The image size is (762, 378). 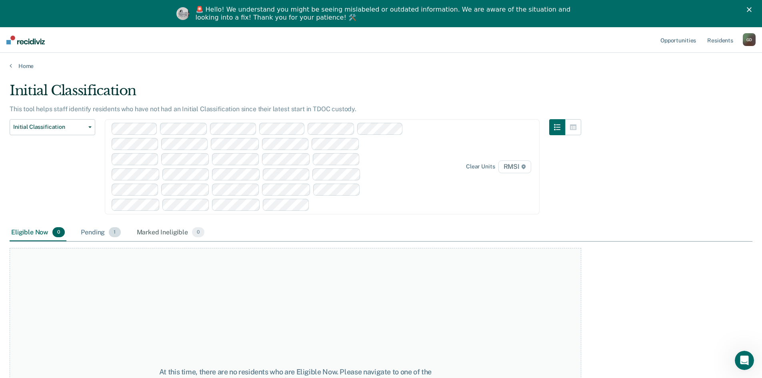 I want to click on p: This tool helps staff identify residents who have not had an Initial Classification since their l..., so click(x=183, y=109).